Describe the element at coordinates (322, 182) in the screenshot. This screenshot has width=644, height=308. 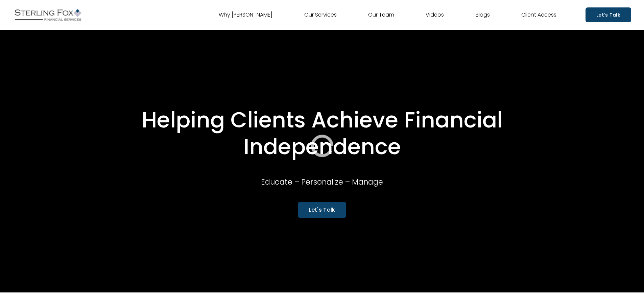
I see `p: Educate – Personalize – Manage` at that location.